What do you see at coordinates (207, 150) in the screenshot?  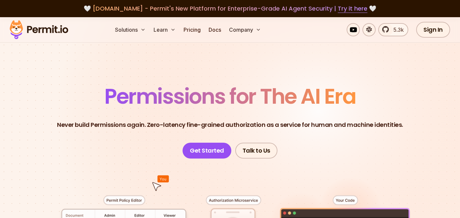 I see `a: Get Started` at bounding box center [207, 150].